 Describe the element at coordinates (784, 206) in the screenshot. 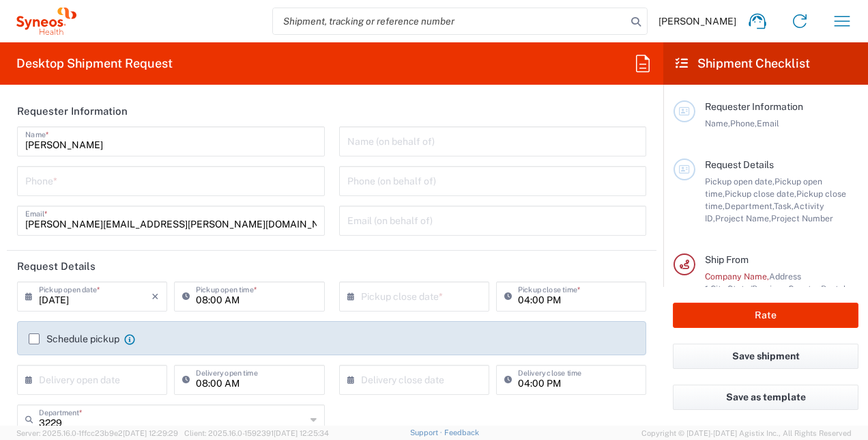

I see `span: Task,` at that location.